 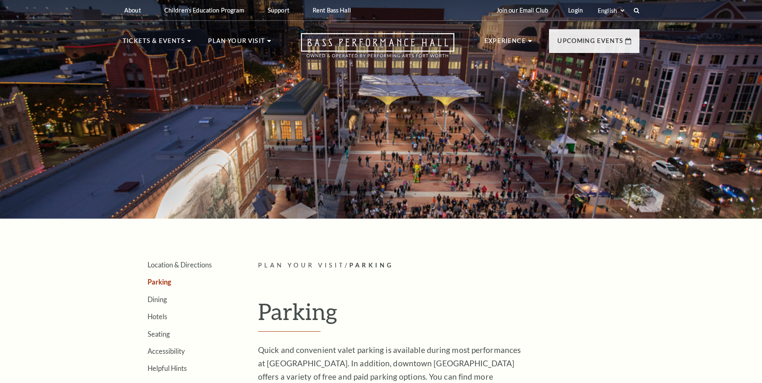 I want to click on p: Rent Bass Hall, so click(x=332, y=10).